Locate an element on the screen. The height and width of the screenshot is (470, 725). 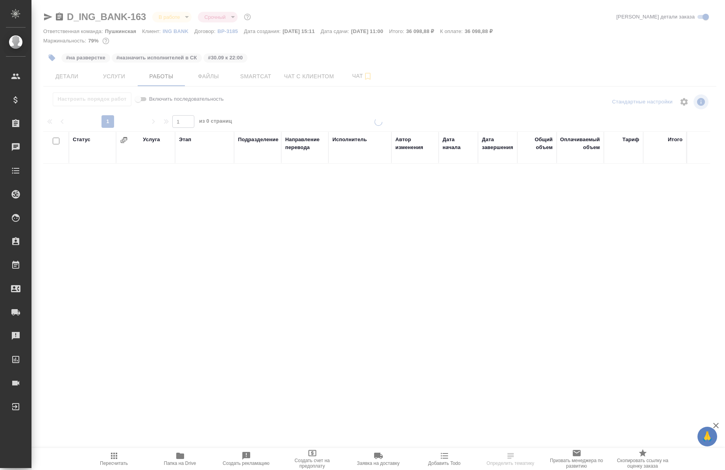
span: Пересчитать is located at coordinates (114, 463).